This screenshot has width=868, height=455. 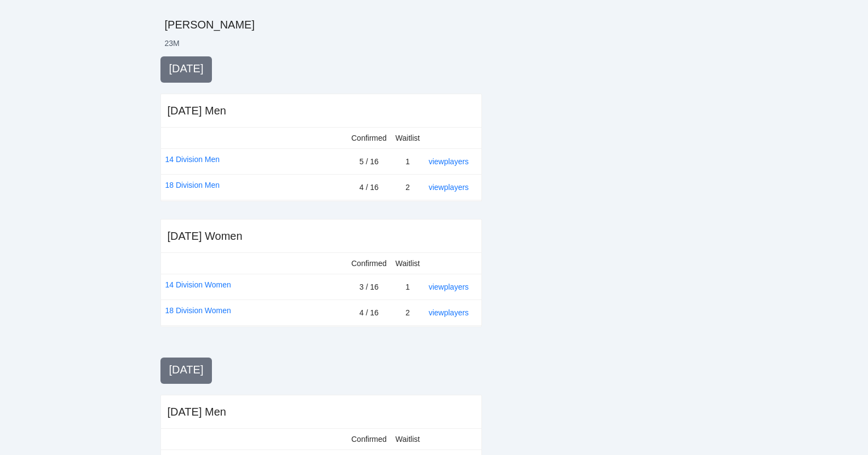 What do you see at coordinates (369, 161) in the screenshot?
I see `td: 5 / 16` at bounding box center [369, 161].